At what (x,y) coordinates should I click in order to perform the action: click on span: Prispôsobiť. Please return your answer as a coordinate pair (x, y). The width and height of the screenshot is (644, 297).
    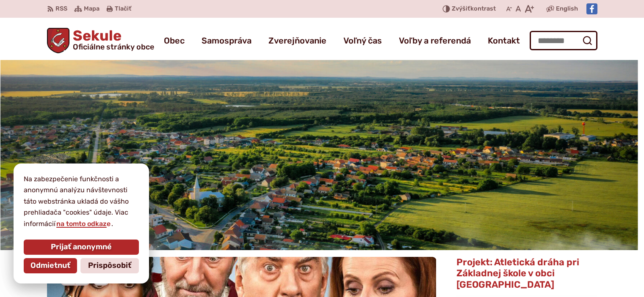
    Looking at the image, I should click on (110, 266).